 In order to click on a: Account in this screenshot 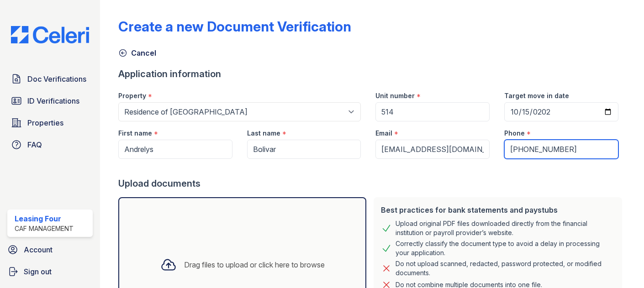, I will do `click(50, 249)`.